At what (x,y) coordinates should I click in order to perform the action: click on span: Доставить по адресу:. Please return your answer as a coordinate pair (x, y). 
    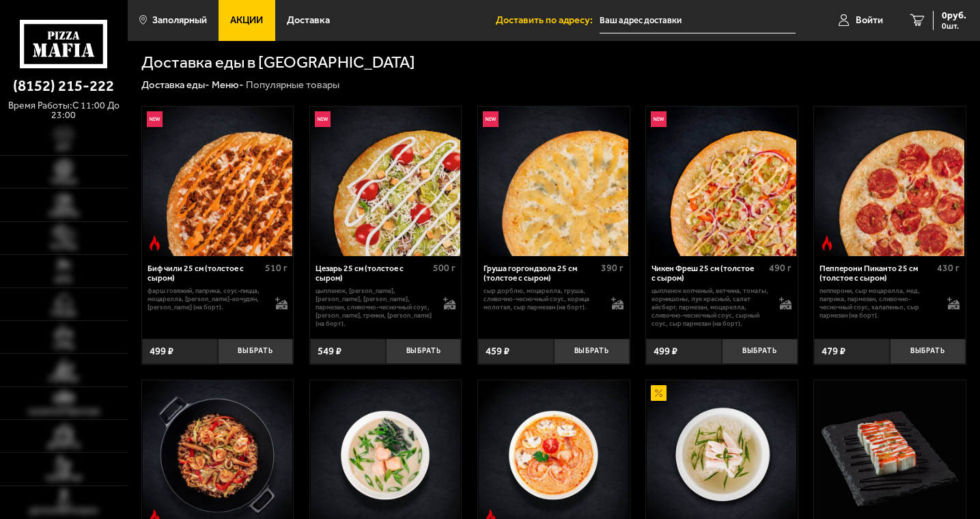
    Looking at the image, I should click on (548, 20).